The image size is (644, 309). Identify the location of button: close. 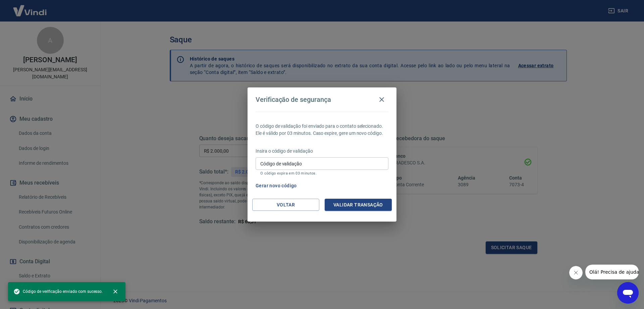
(115, 291).